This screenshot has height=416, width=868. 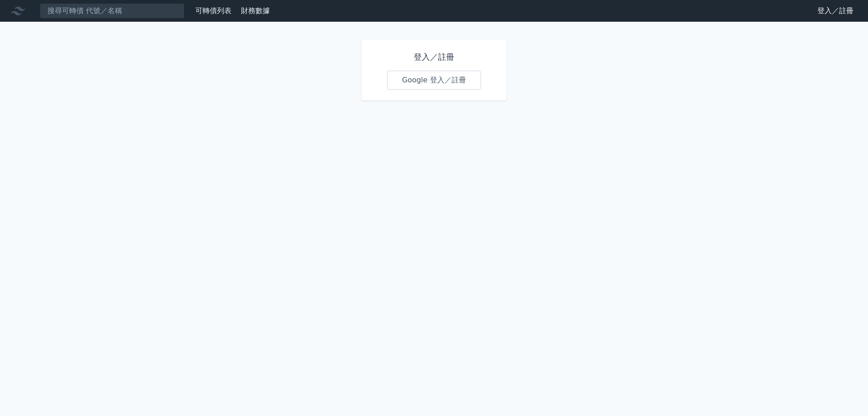 What do you see at coordinates (255, 10) in the screenshot?
I see `a: 財務數據` at bounding box center [255, 10].